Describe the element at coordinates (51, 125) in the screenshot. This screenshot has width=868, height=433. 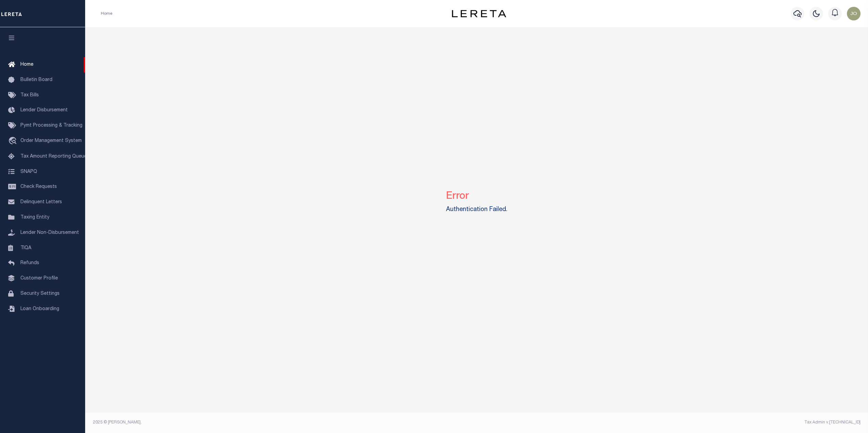
I see `span: Pymt Processing & Tracking` at that location.